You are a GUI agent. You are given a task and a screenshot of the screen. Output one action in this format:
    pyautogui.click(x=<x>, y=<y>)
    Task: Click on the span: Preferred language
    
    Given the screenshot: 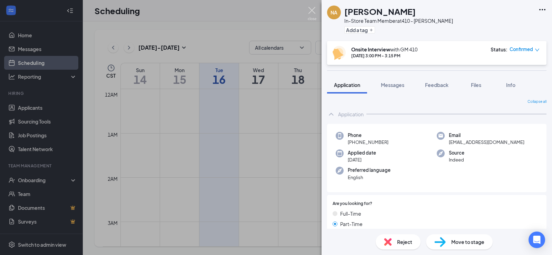 What is the action you would take?
    pyautogui.click(x=369, y=170)
    